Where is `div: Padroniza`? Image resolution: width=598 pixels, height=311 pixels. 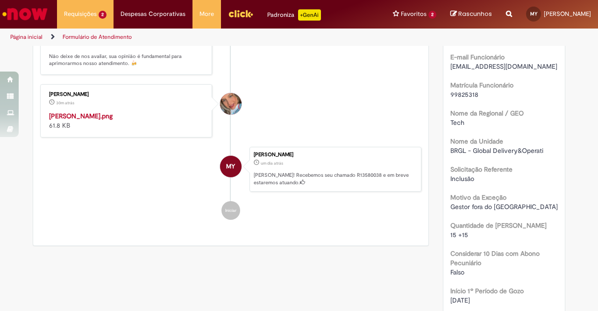
div: Padroniza is located at coordinates (294, 15).